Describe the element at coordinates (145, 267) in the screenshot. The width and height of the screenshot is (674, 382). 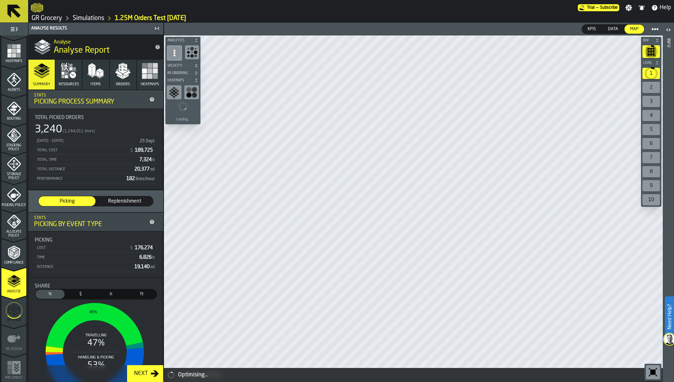
I see `span: 19,140` at that location.